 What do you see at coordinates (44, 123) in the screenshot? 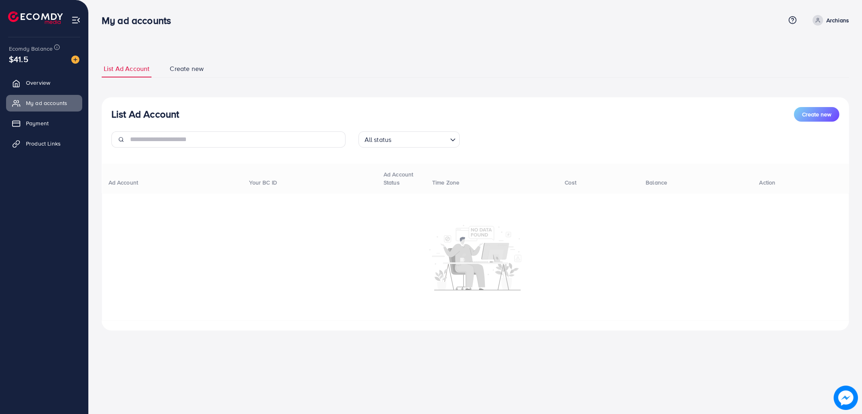
I see `a: Payment` at bounding box center [44, 123].